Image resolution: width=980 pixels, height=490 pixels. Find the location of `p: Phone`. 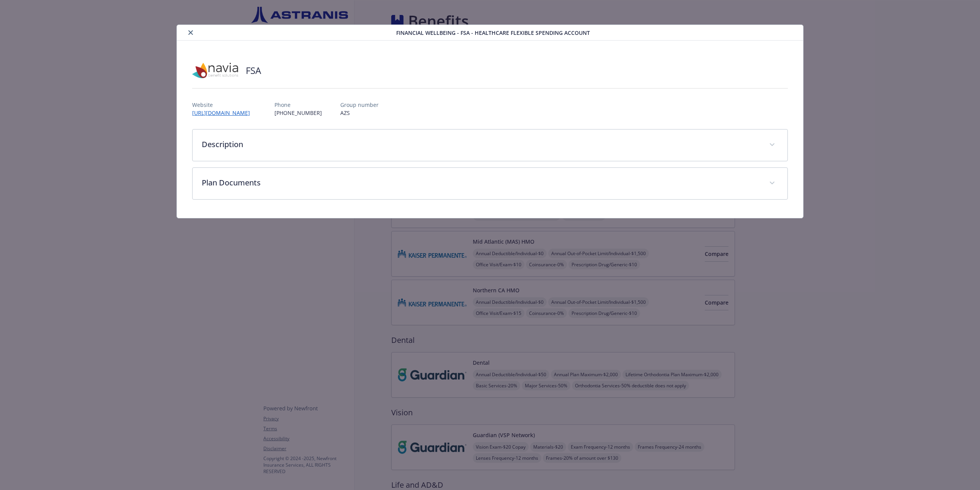

p: Phone is located at coordinates (298, 104).